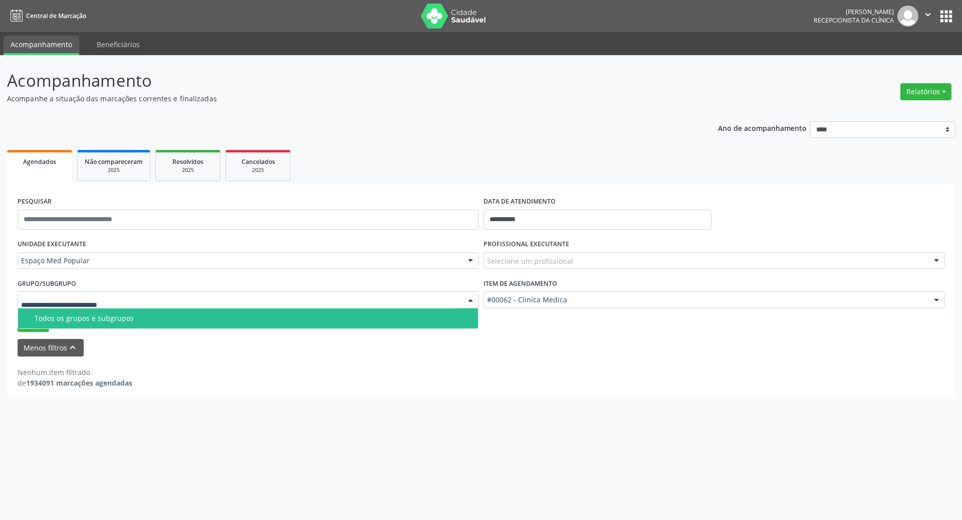  What do you see at coordinates (47, 16) in the screenshot?
I see `a: Central de Marcação` at bounding box center [47, 16].